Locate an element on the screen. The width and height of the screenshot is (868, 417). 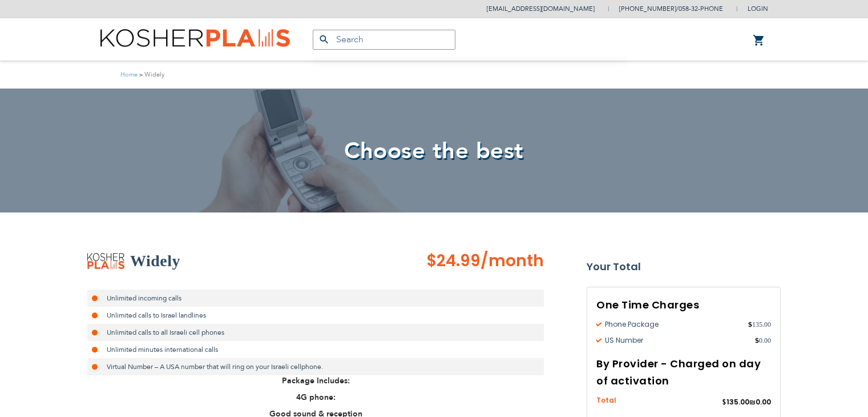
h3: By Provider - Charged on day of activation is located at coordinates (683, 372).